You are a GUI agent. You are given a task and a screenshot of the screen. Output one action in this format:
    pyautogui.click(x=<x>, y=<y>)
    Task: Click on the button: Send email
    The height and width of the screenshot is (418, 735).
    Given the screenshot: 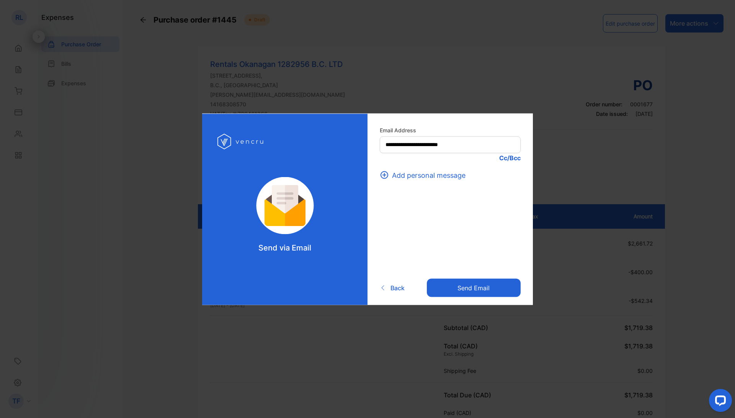 What is the action you would take?
    pyautogui.click(x=473, y=288)
    